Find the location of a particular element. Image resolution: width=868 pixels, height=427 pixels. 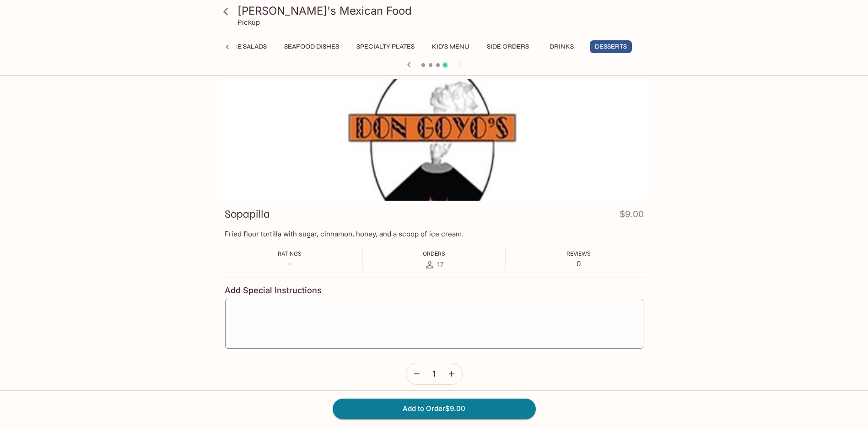

span: 1 is located at coordinates (434, 374).